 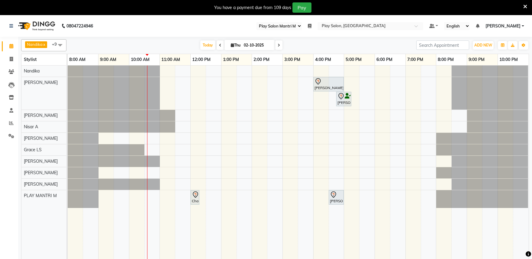 I want to click on a: 6:00 PM, so click(x=384, y=60).